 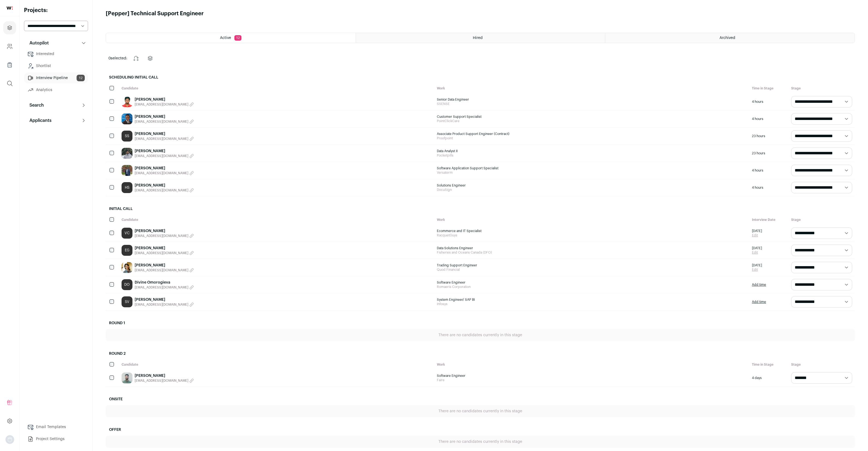 I want to click on div: SV, so click(x=127, y=302).